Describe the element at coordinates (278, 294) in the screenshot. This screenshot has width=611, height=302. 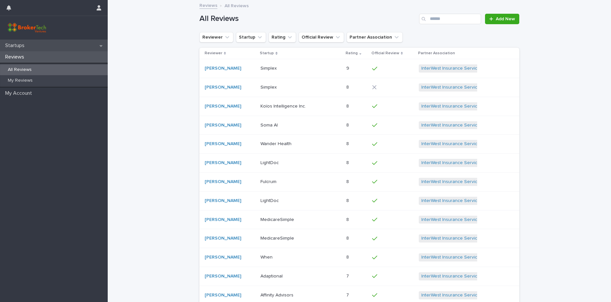
I see `p: Affinity Advisors` at that location.